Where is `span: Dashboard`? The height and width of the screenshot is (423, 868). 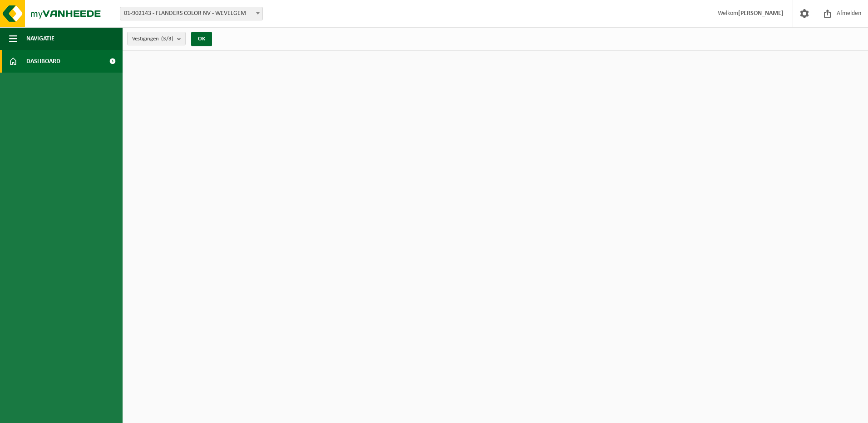 span: Dashboard is located at coordinates (43, 61).